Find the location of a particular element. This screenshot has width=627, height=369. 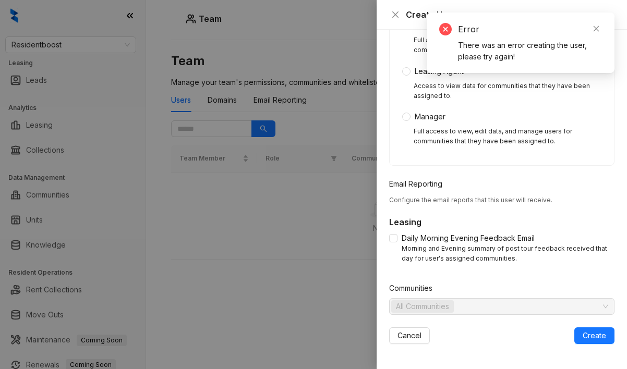

span: Daily Morning Evening Feedback Email is located at coordinates (468, 238).